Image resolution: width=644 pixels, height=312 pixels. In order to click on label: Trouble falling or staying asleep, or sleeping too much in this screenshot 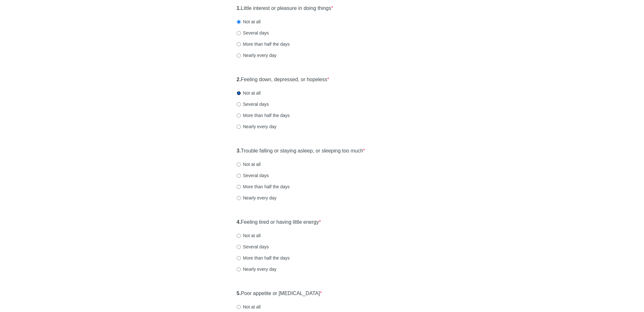, I will do `click(301, 151)`.